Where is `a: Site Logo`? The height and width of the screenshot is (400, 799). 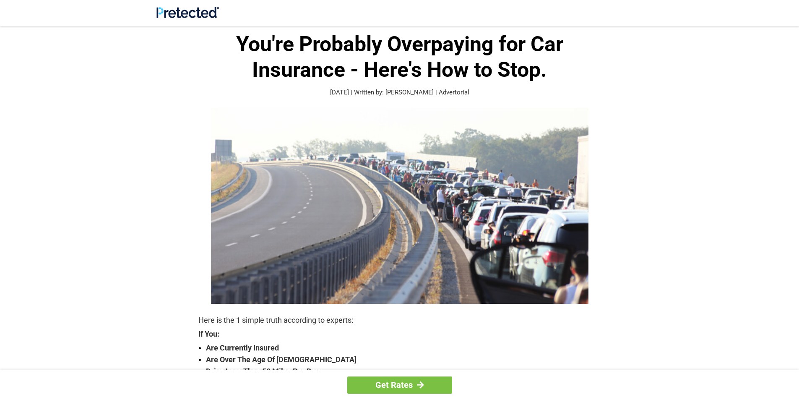 a: Site Logo is located at coordinates (187, 16).